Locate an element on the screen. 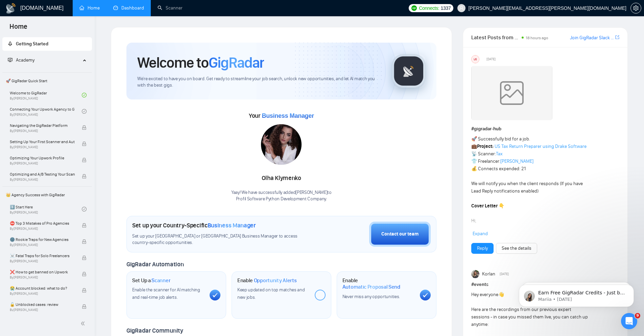 This screenshot has width=644, height=336. li: Getting Started is located at coordinates (47, 44).